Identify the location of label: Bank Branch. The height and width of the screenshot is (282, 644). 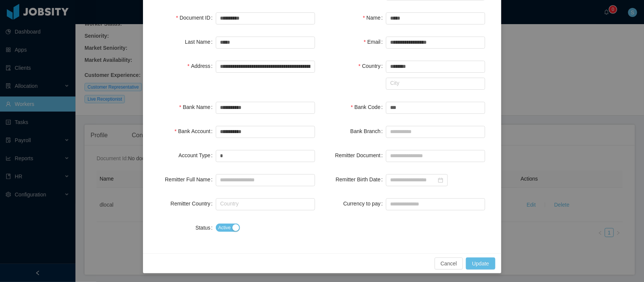
(368, 131).